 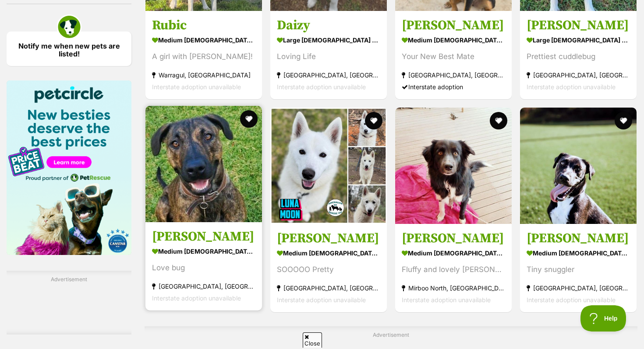 I want to click on img: Luna Moon - Siberian Husky Dog, so click(x=328, y=166).